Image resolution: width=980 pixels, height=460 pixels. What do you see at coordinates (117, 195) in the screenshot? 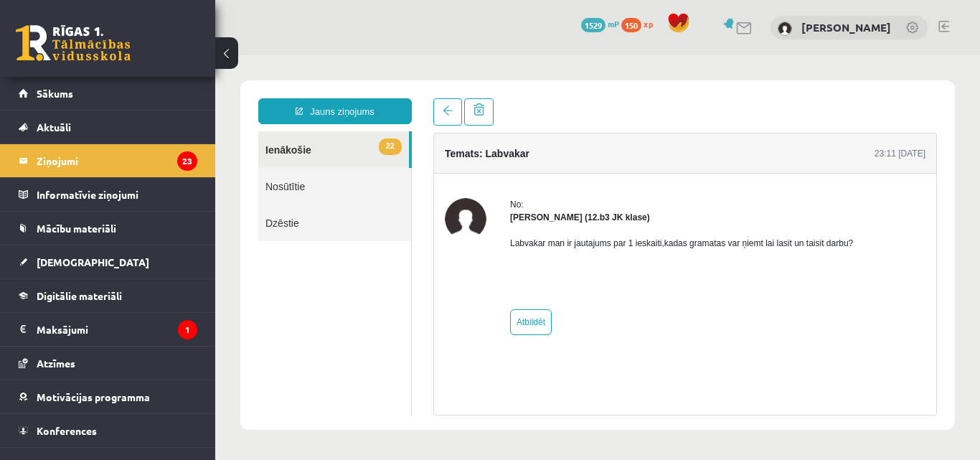
I see `legend: Informatīvie ziņojumi` at bounding box center [117, 195].